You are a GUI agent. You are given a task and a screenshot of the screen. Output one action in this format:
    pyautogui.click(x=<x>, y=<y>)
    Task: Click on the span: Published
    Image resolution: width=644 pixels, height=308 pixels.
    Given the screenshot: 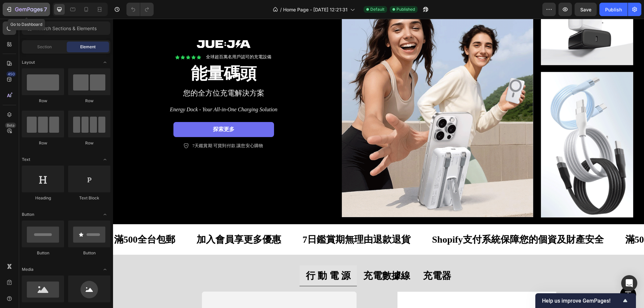 What is the action you would take?
    pyautogui.click(x=406, y=10)
    